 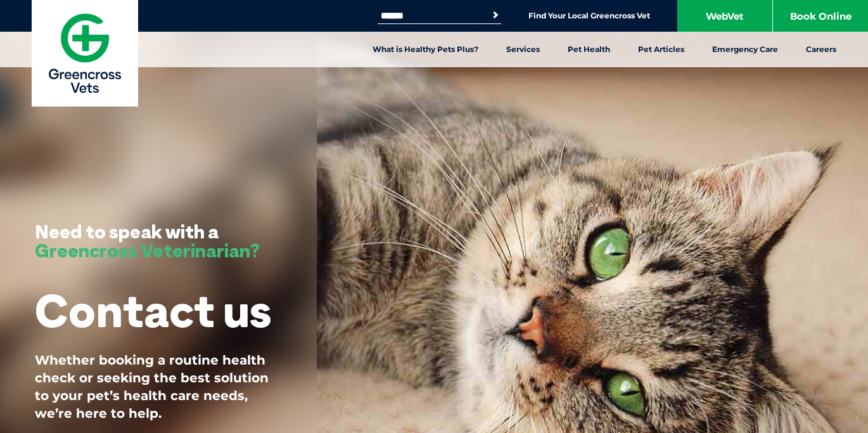 What do you see at coordinates (147, 250) in the screenshot?
I see `span: Greencross Veterinarian?` at bounding box center [147, 250].